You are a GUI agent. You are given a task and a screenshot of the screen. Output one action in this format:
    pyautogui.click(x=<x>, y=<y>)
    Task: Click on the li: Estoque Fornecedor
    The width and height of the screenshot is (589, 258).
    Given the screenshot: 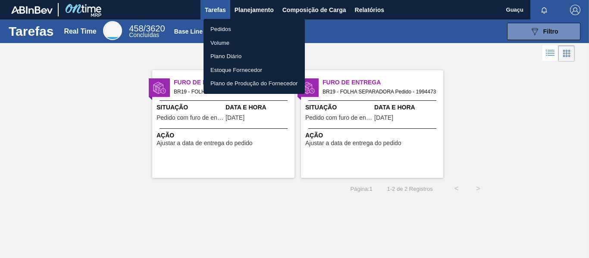 What is the action you would take?
    pyautogui.click(x=254, y=70)
    